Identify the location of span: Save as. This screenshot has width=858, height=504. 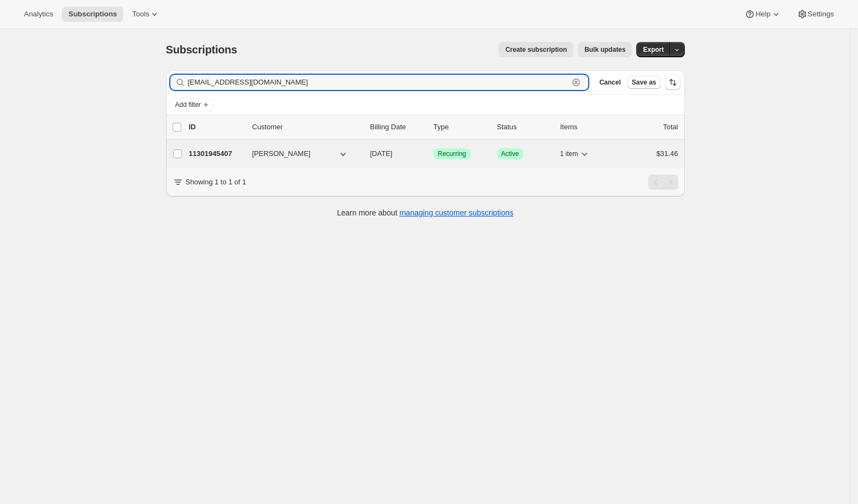
(644, 82).